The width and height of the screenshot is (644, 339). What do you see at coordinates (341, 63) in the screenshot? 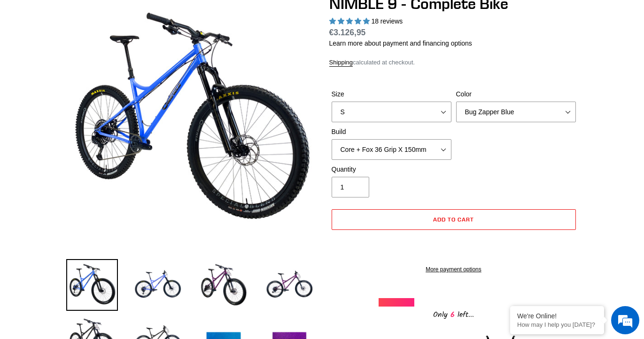
I see `a: Shipping` at bounding box center [341, 63].